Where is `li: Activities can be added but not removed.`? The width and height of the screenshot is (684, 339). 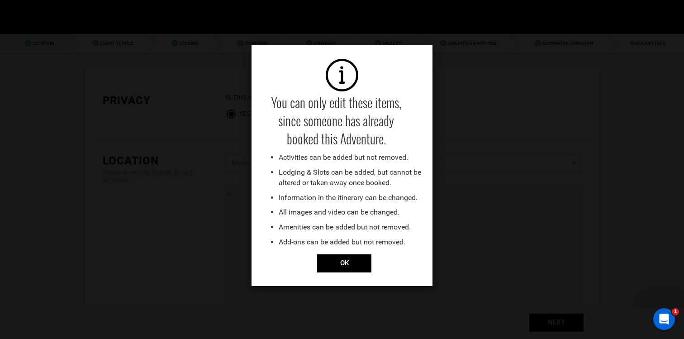 li: Activities can be added but not removed. is located at coordinates (351, 157).